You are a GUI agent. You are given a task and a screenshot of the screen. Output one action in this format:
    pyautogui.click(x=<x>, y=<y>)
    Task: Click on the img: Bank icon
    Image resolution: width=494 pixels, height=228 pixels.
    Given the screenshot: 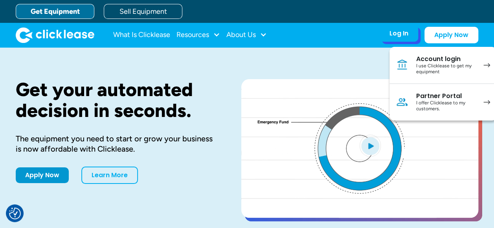 What is the action you would take?
    pyautogui.click(x=402, y=65)
    